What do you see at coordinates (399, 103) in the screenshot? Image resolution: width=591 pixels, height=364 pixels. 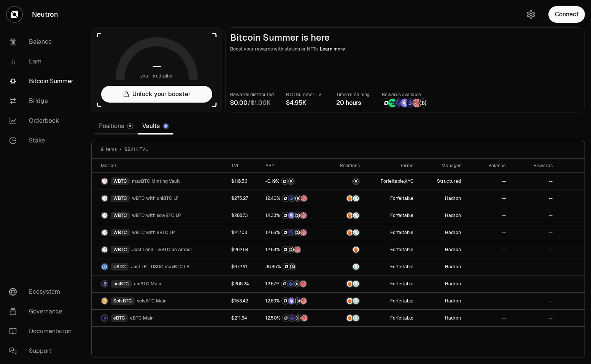 I see `img: EtherFi Points` at bounding box center [399, 103].